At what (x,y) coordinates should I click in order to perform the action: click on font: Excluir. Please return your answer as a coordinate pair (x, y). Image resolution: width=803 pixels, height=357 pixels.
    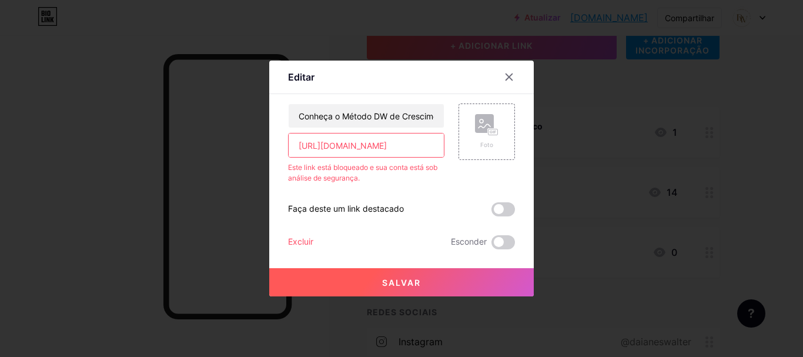
    Looking at the image, I should click on (301, 241).